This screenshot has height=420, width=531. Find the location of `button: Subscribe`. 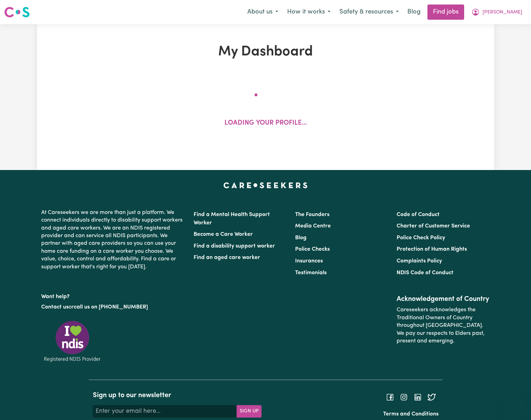

button: Subscribe is located at coordinates (249, 411).